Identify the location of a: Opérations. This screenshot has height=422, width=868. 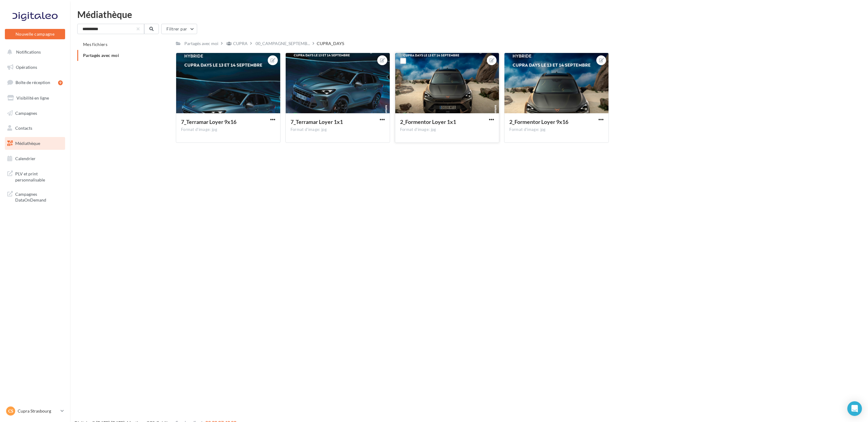
(35, 67).